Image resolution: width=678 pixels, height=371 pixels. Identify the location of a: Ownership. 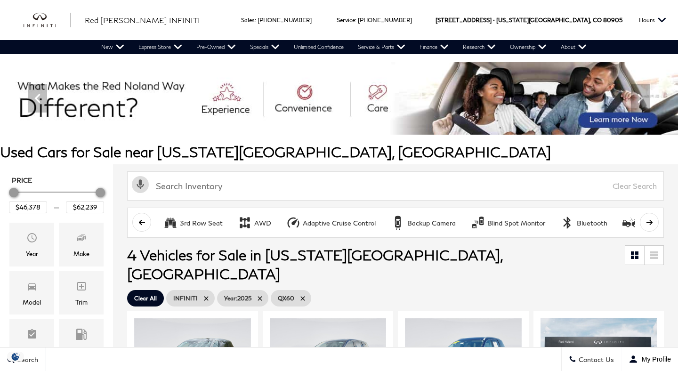
(528, 47).